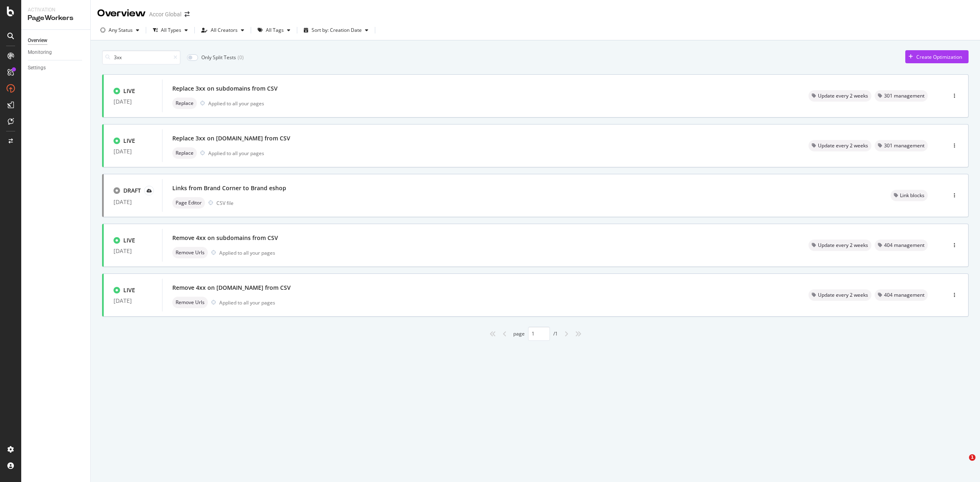 The width and height of the screenshot is (980, 482). What do you see at coordinates (225, 238) in the screenshot?
I see `div: Remove 4xx on subdomains from CSV` at bounding box center [225, 238].